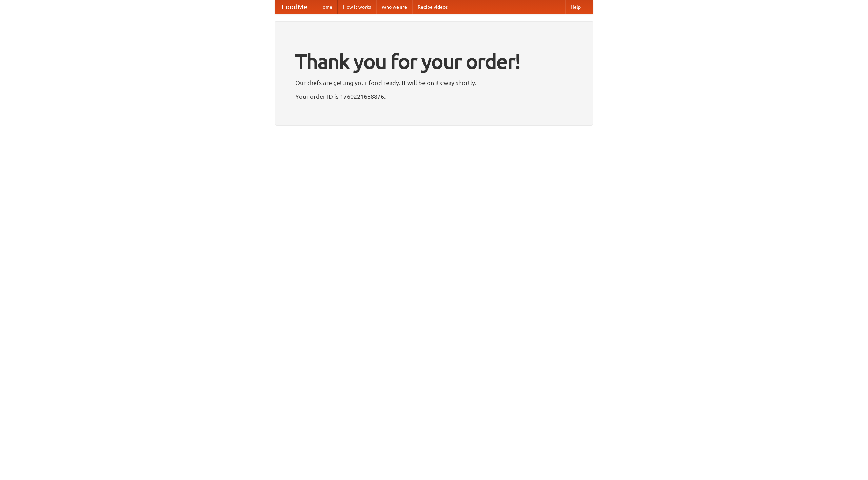  Describe the element at coordinates (294, 7) in the screenshot. I see `a: FoodMe` at that location.